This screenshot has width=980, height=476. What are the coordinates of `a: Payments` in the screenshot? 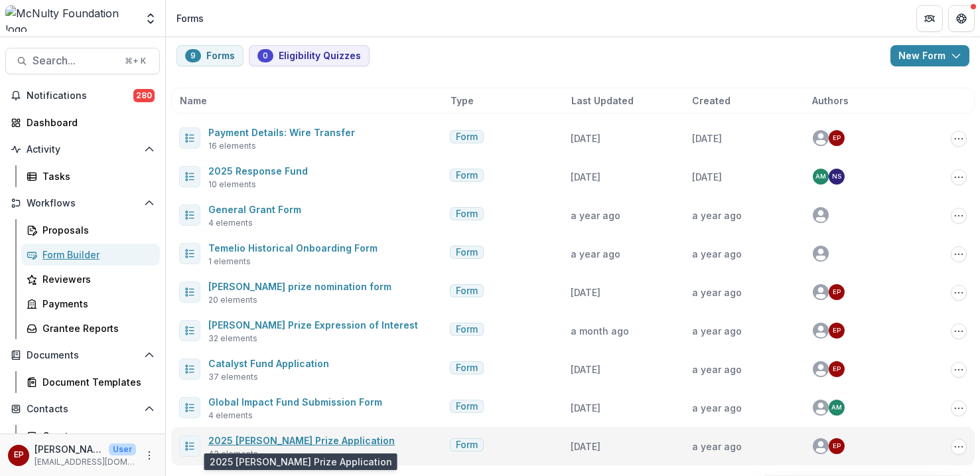 It's located at (90, 303).